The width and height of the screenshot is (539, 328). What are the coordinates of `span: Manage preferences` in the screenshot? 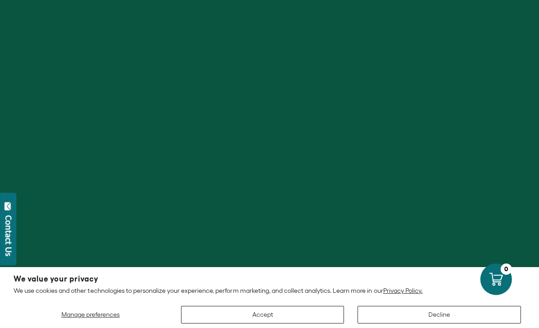 It's located at (90, 315).